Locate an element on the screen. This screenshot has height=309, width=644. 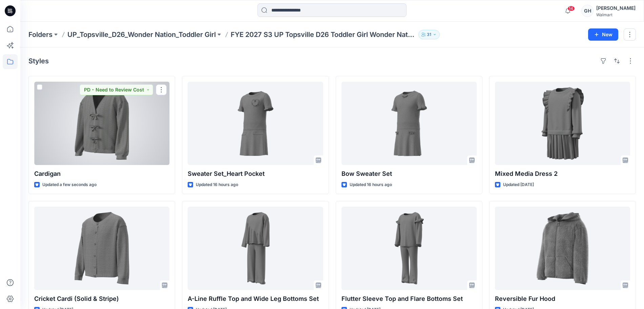
p: Mixed Media Dress 2 is located at coordinates (562, 174).